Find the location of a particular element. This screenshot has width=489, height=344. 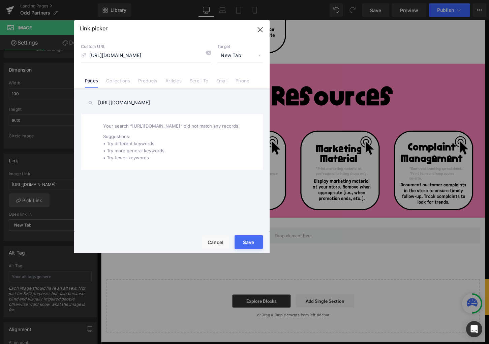

a: Phone is located at coordinates (243, 83).